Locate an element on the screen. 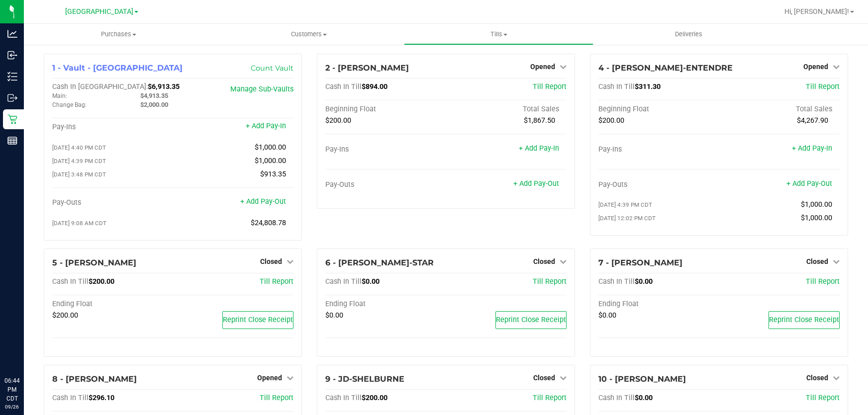 Image resolution: width=868 pixels, height=415 pixels. a: Manage Sub-Vaults is located at coordinates (262, 89).